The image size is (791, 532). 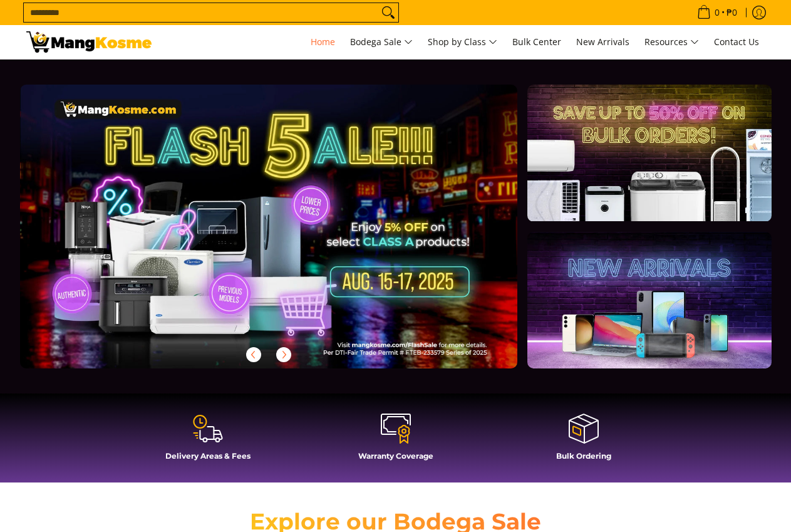 What do you see at coordinates (671, 42) in the screenshot?
I see `span: Resources` at bounding box center [671, 42].